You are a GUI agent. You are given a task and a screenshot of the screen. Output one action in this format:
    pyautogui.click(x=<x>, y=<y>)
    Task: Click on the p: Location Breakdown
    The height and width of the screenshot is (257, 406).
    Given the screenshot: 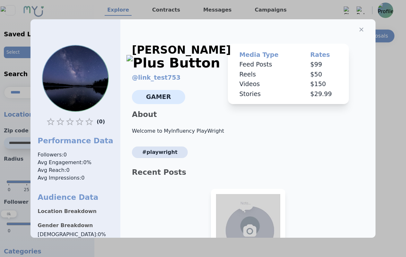 What is the action you would take?
    pyautogui.click(x=75, y=211)
    